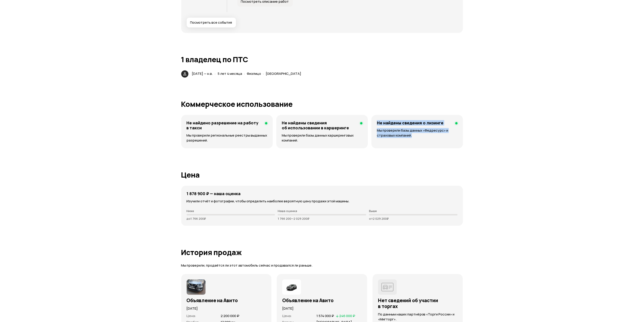  I want to click on span: 246 000 ₽, so click(347, 315).